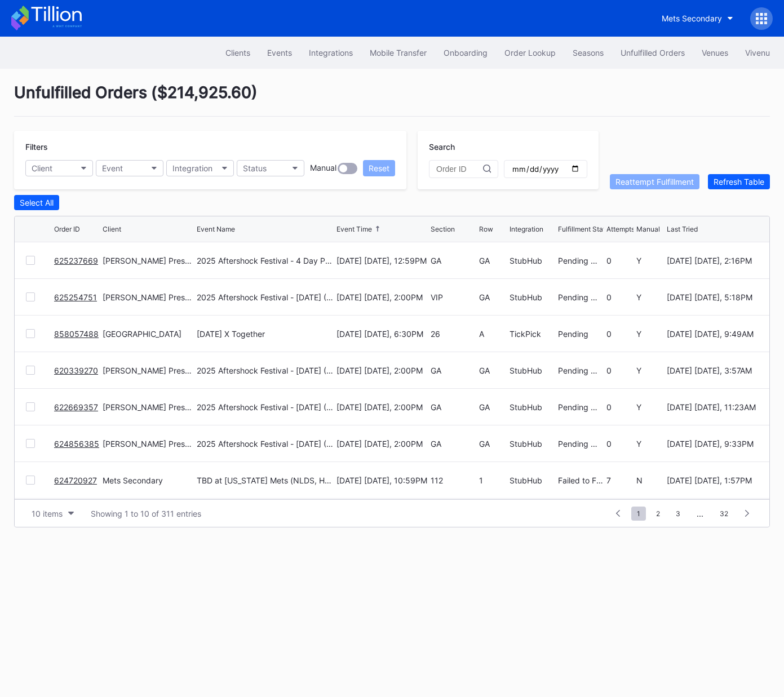  What do you see at coordinates (739, 182) in the screenshot?
I see `button: Refresh Table` at bounding box center [739, 182].